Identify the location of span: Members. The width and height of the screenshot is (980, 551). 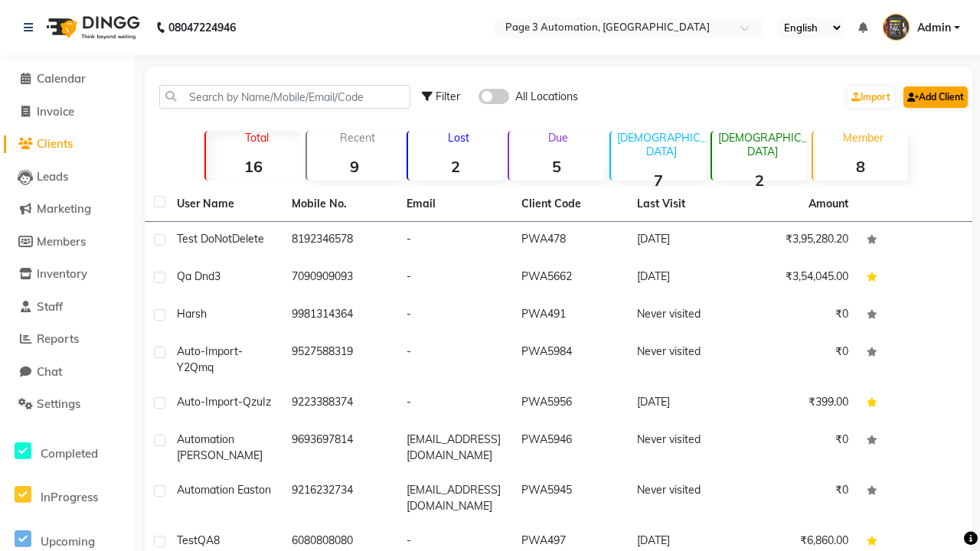
(61, 241).